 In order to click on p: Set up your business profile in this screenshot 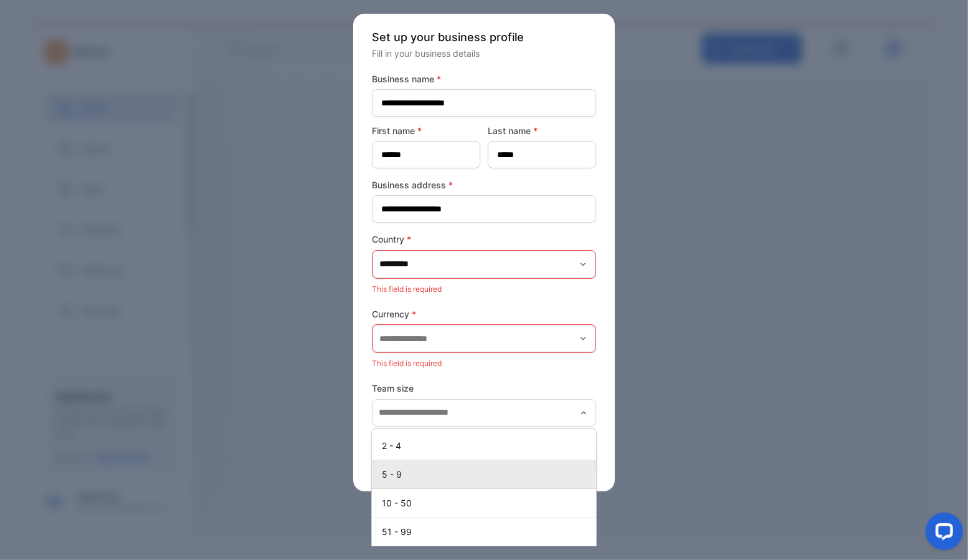, I will do `click(484, 37)`.